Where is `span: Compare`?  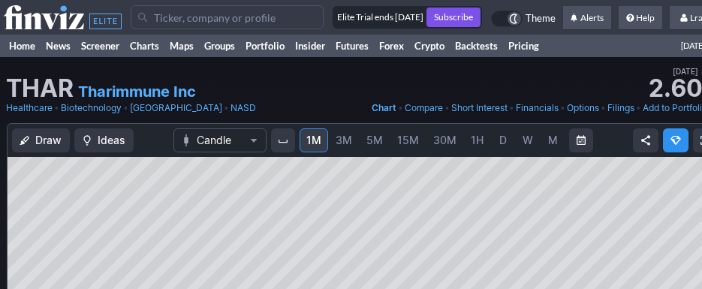 span: Compare is located at coordinates (423, 107).